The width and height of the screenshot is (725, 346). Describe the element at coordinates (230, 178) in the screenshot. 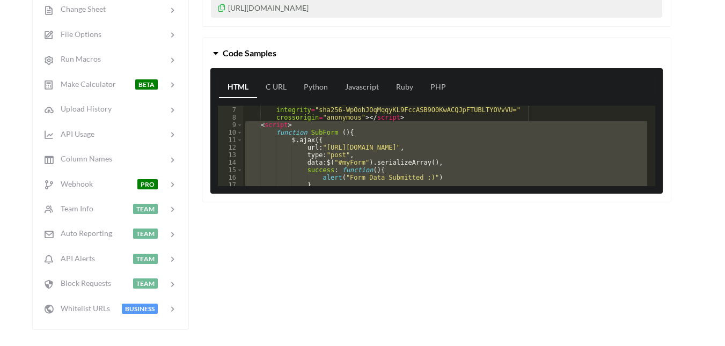

I see `div: 16` at that location.